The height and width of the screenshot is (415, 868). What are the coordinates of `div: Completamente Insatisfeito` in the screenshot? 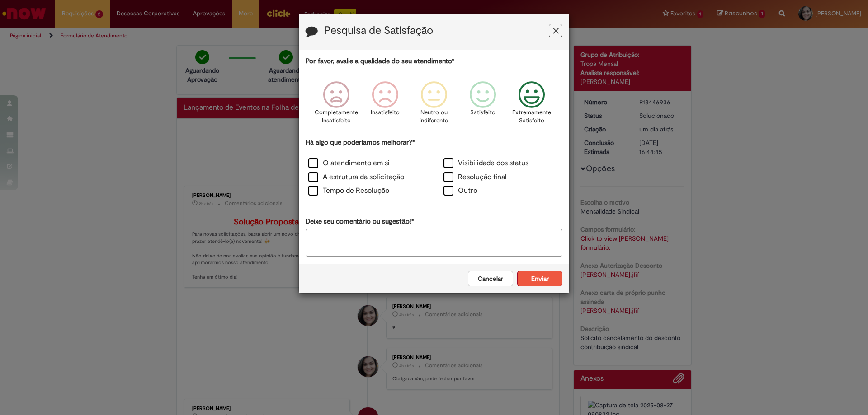 It's located at (336, 105).